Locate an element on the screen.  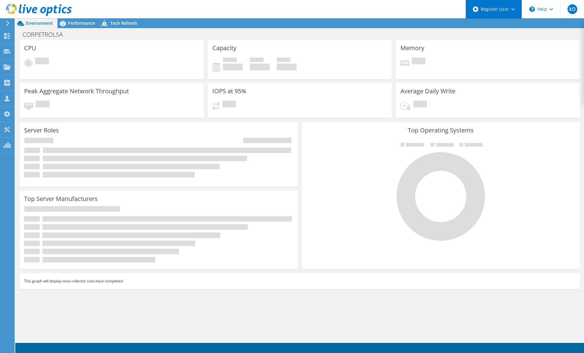
h3: Top Server Manufacturers is located at coordinates (61, 199).